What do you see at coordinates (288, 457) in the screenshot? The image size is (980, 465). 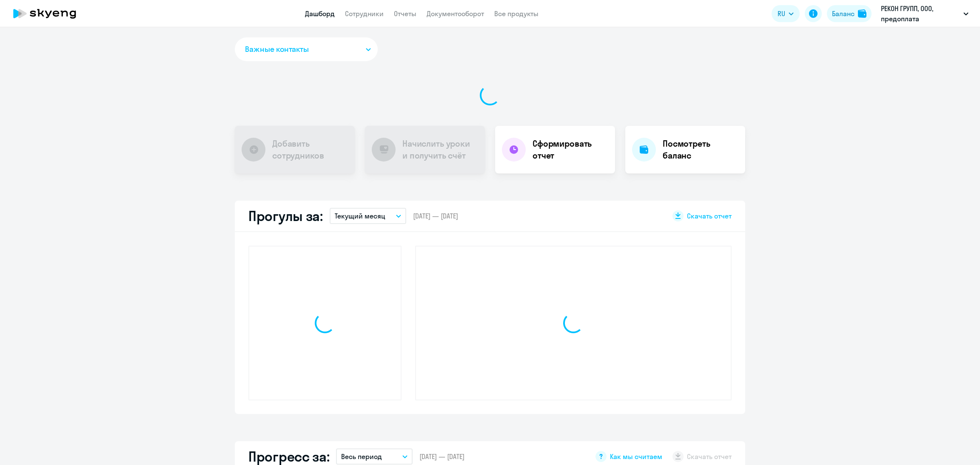 I see `h2: Прогресс за:` at bounding box center [288, 457].